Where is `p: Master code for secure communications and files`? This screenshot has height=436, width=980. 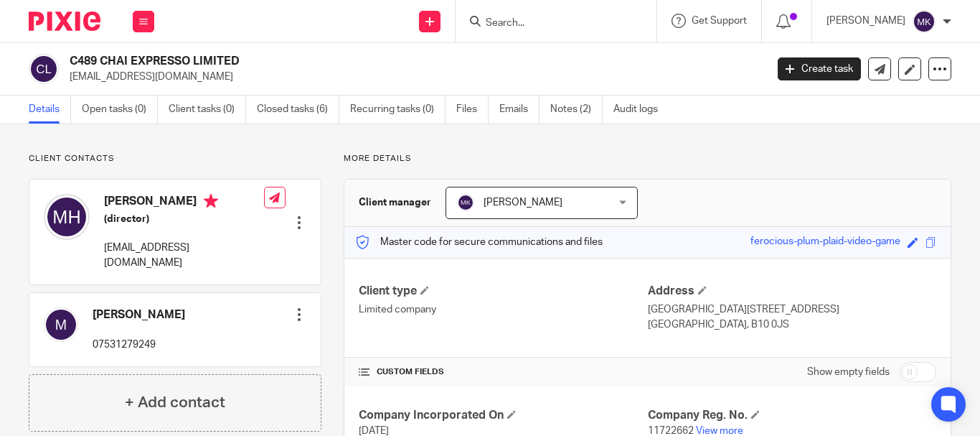 p: Master code for secure communications and files is located at coordinates (479, 242).